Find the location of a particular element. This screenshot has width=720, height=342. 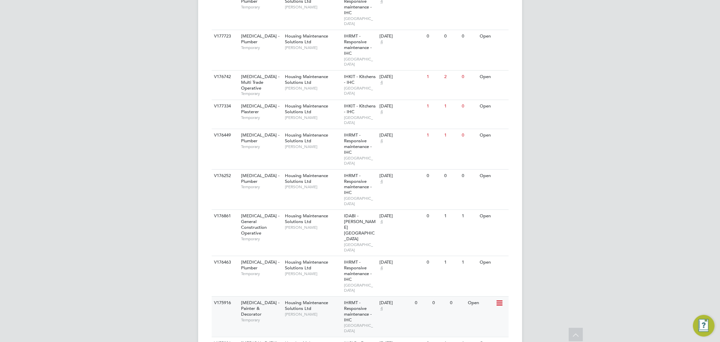

div: 2 is located at coordinates (452, 77).